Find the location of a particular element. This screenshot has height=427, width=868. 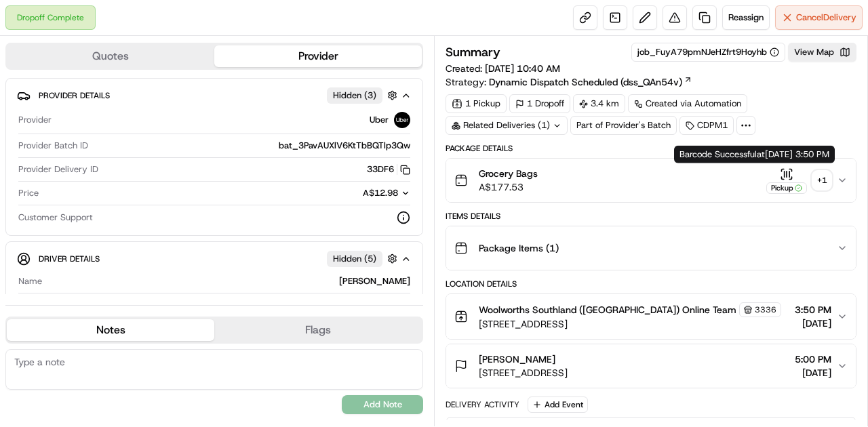

button: Pickup is located at coordinates (786, 180).